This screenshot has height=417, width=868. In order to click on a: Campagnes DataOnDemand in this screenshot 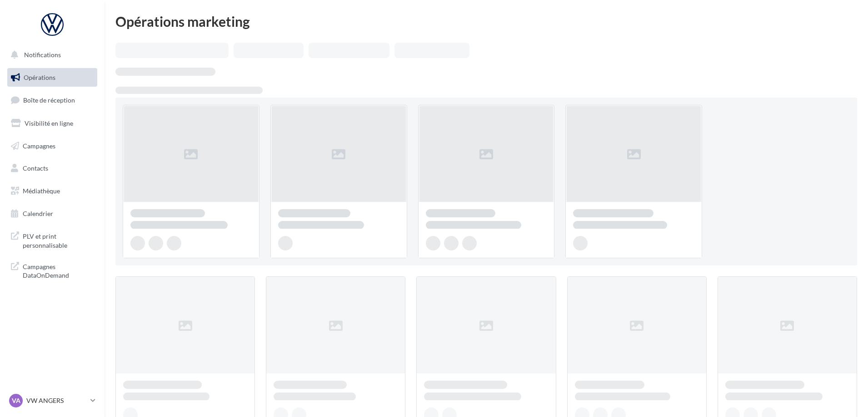, I will do `click(52, 270)`.